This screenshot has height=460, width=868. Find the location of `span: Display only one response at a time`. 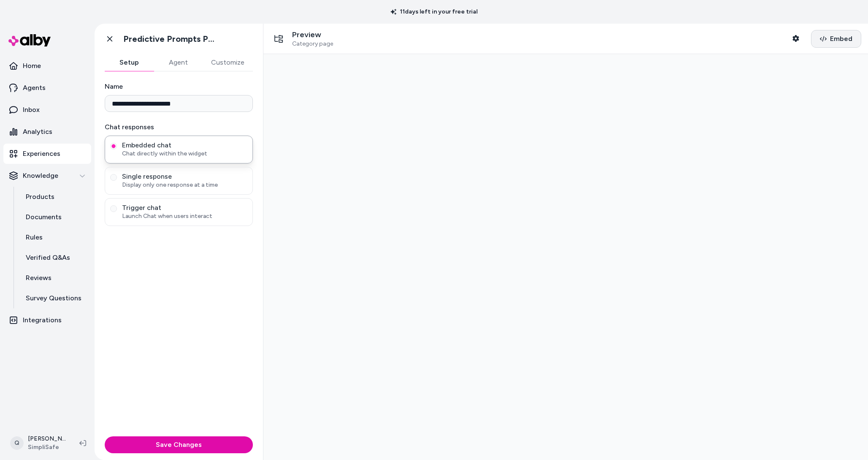

span: Display only one response at a time is located at coordinates (185, 185).